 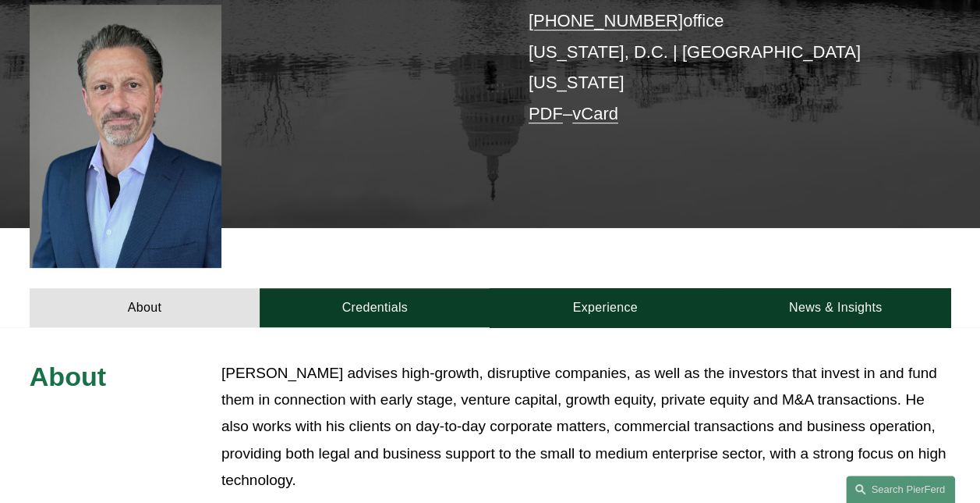 I want to click on a: vCard, so click(x=595, y=113).